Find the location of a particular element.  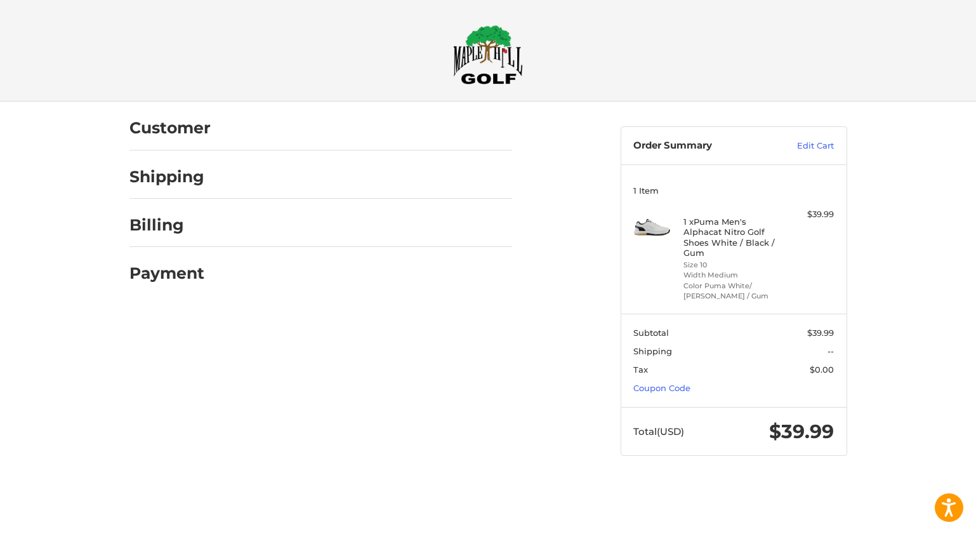

h4: 1 x Puma Men's Alphacat Nitro Golf Shoes White / Black / Gum is located at coordinates (732, 237).